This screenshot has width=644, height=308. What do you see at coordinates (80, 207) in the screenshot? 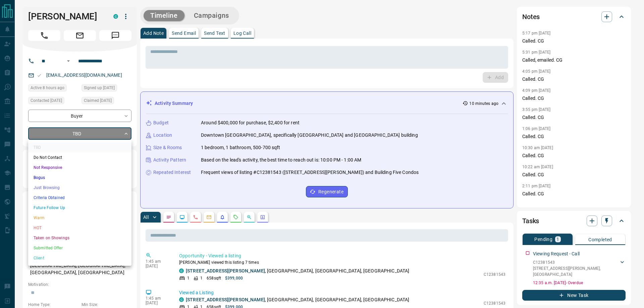
I see `li: Future Follow Up` at bounding box center [80, 207].